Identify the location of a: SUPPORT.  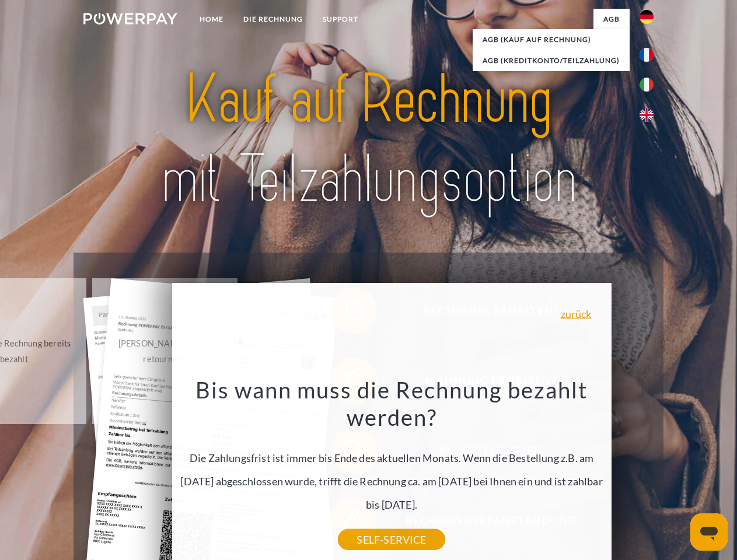
(340, 19).